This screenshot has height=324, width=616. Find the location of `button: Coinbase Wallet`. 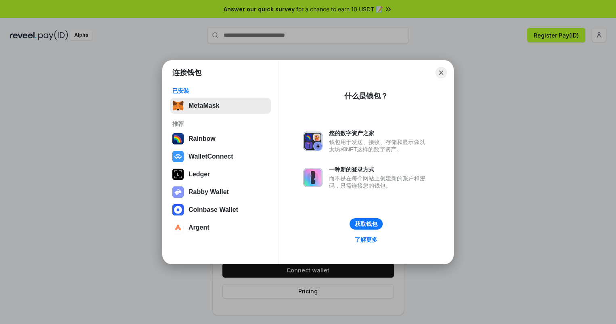

button: Coinbase Wallet is located at coordinates (220, 210).